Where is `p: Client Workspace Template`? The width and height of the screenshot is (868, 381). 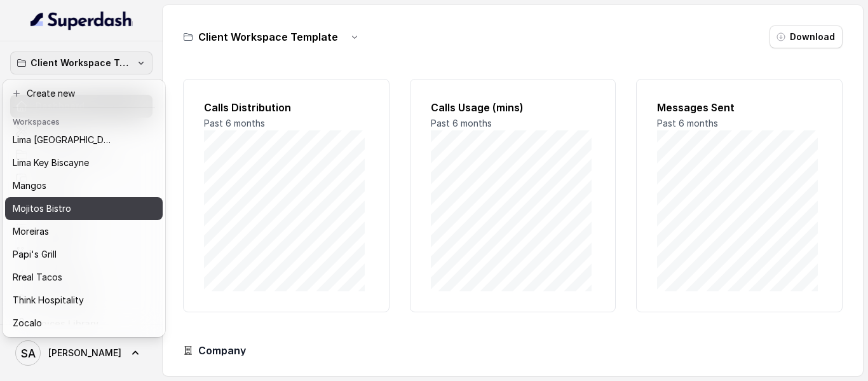 p: Client Workspace Template is located at coordinates (82, 63).